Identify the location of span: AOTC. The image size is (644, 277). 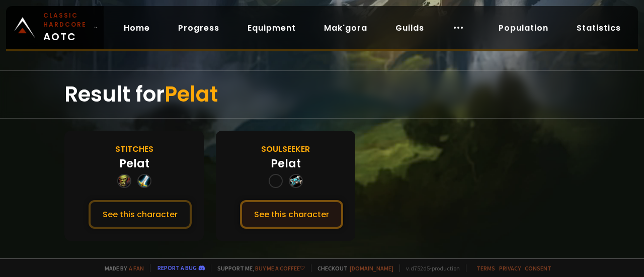
(66, 28).